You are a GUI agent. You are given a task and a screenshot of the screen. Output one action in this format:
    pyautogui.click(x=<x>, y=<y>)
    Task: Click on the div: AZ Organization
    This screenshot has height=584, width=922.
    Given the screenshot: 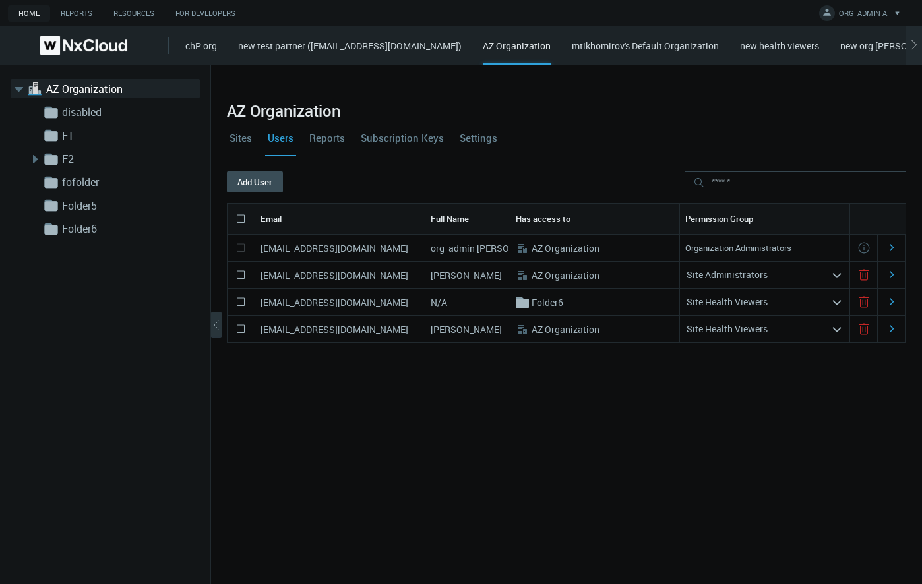 What is the action you would take?
    pyautogui.click(x=516, y=51)
    